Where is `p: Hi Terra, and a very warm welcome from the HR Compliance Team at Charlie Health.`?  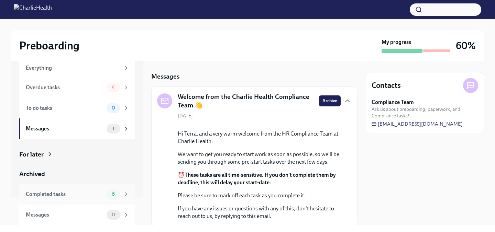 p: Hi Terra, and a very warm welcome from the HR Compliance Team at Charlie Health. is located at coordinates (259, 138).